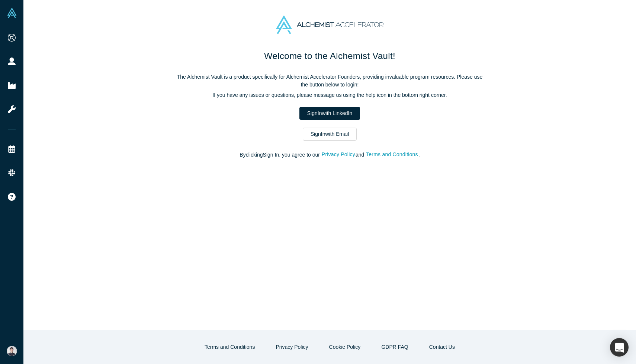  What do you see at coordinates (330, 134) in the screenshot?
I see `a: SignInwith Email` at bounding box center [330, 134].